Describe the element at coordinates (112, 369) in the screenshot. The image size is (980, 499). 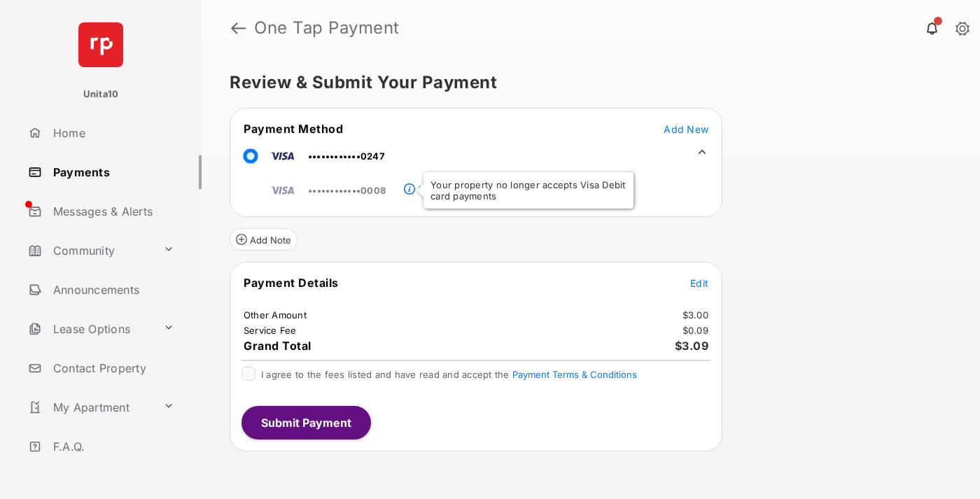
I see `a: Contact Property` at that location.